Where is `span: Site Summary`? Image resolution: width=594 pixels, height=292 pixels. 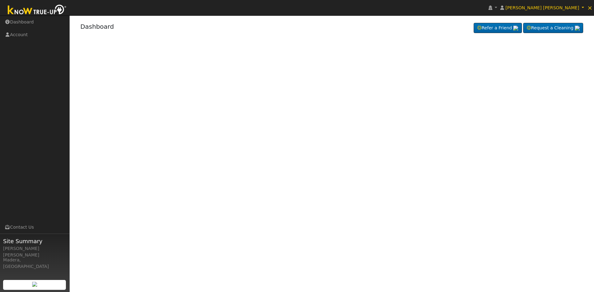 span: Site Summary is located at coordinates (35, 241).